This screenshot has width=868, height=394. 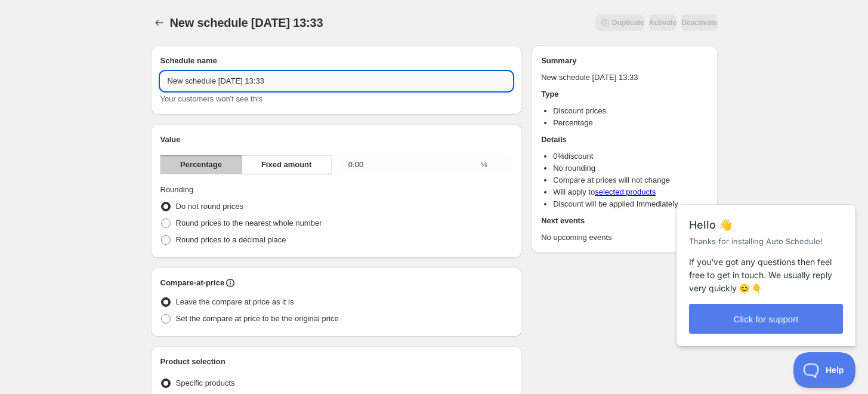 I want to click on span: Do not round prices, so click(x=210, y=206).